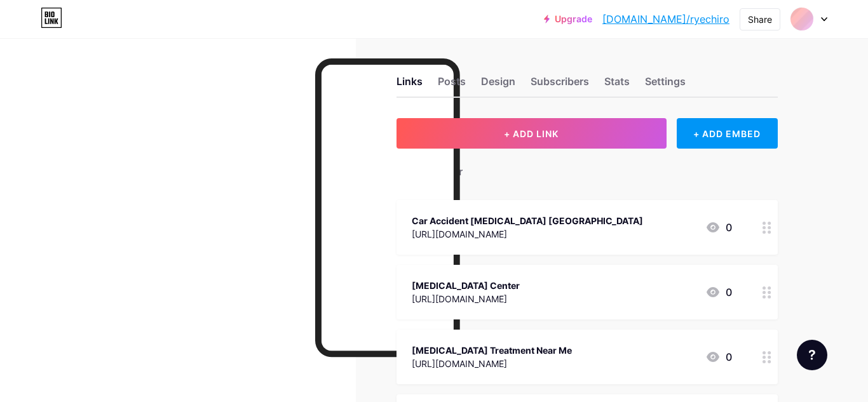 The width and height of the screenshot is (868, 402). I want to click on div: Design, so click(498, 85).